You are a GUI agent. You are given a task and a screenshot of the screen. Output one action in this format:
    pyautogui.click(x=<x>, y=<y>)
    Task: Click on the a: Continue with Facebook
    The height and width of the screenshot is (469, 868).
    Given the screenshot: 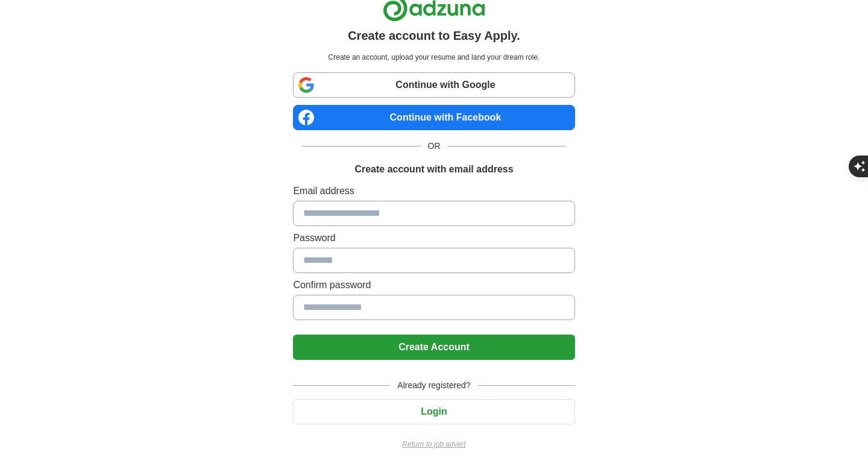 What is the action you would take?
    pyautogui.click(x=434, y=118)
    